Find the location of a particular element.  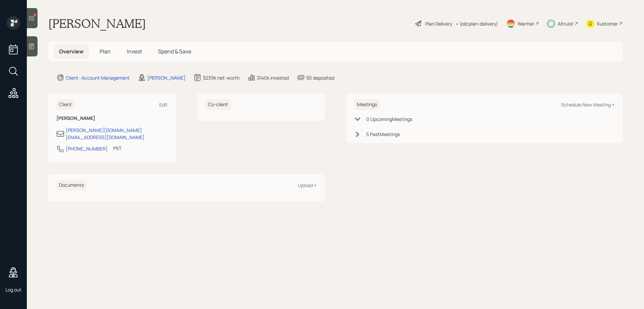

div: Kustomer is located at coordinates (608, 23).